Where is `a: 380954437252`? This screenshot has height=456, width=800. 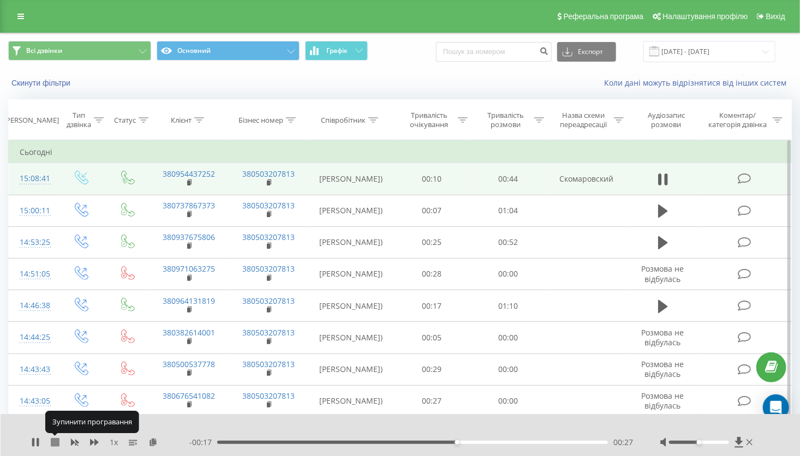 a: 380954437252 is located at coordinates (189, 174).